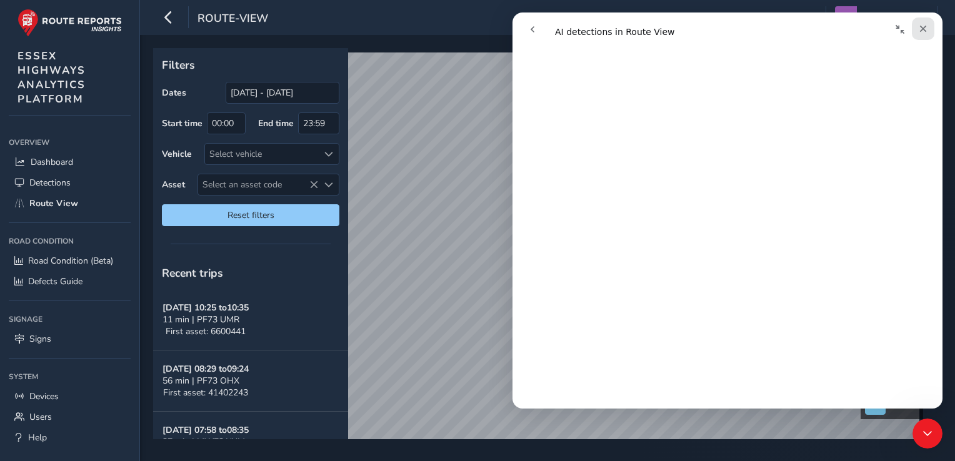 Image resolution: width=955 pixels, height=461 pixels. Describe the element at coordinates (69, 23) in the screenshot. I see `img: rr logo` at that location.